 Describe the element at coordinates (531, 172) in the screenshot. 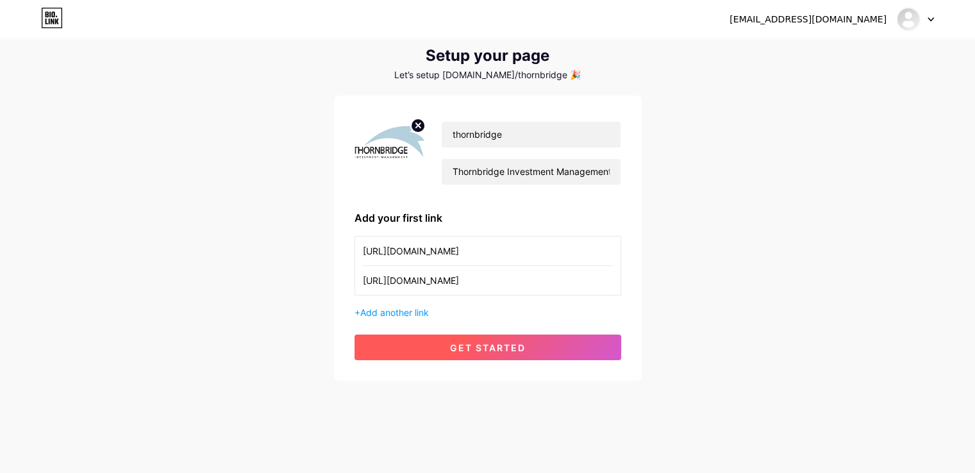

I see `input: bio` at that location.